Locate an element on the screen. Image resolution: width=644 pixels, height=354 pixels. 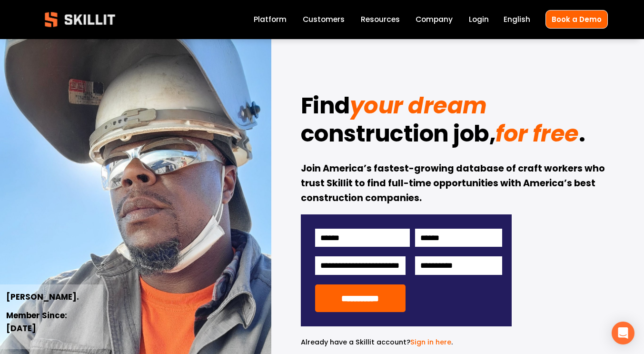
div: language picker is located at coordinates (516, 20).